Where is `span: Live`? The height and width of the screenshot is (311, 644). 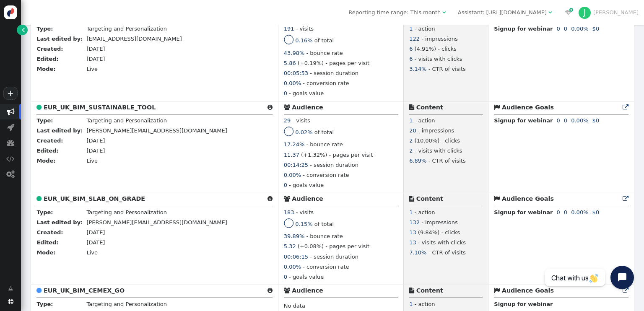
span: Live is located at coordinates (91, 69).